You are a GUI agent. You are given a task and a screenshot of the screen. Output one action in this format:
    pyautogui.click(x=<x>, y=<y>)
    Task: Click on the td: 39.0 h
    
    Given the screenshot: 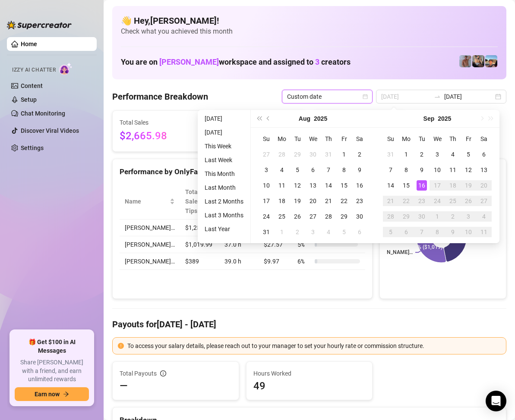 What is the action you would take?
    pyautogui.click(x=239, y=262)
    